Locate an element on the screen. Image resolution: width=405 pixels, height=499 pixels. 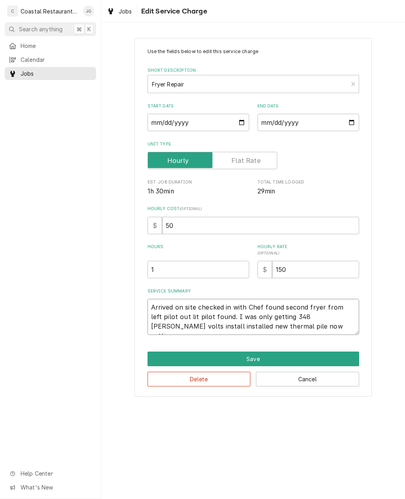
textarea: Arrived on site checked in with Chef found second fryer from left pilot out lit pilot found. I wa... is located at coordinates (253, 316).